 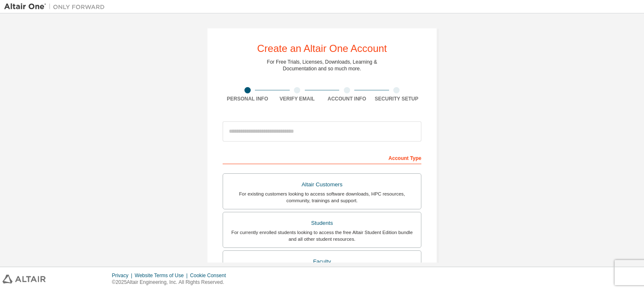 I want to click on div: Privacy, so click(x=123, y=276).